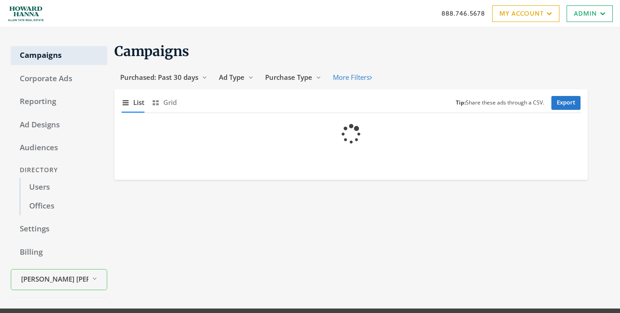  What do you see at coordinates (463, 13) in the screenshot?
I see `a: 888.746.5678` at bounding box center [463, 13].